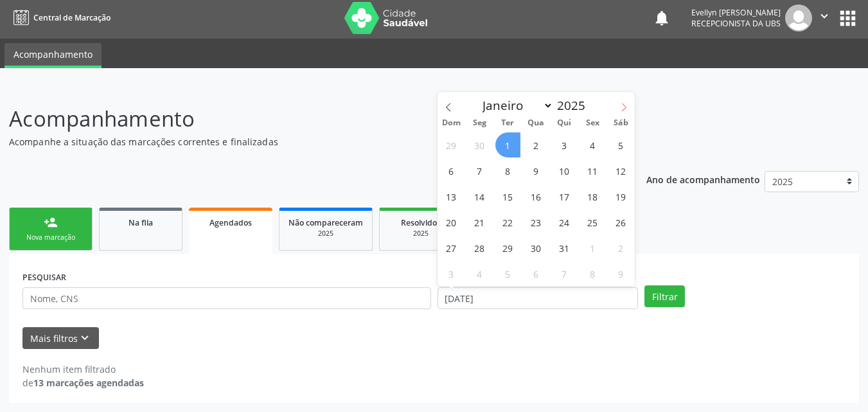 This screenshot has width=868, height=412. I want to click on a: Acompanhamento, so click(53, 56).